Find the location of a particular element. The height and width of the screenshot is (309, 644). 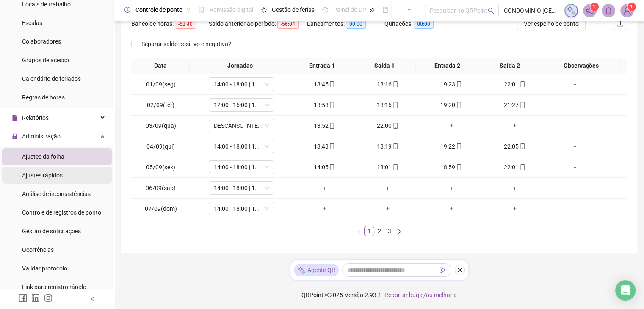

th: Observações is located at coordinates (581, 65).